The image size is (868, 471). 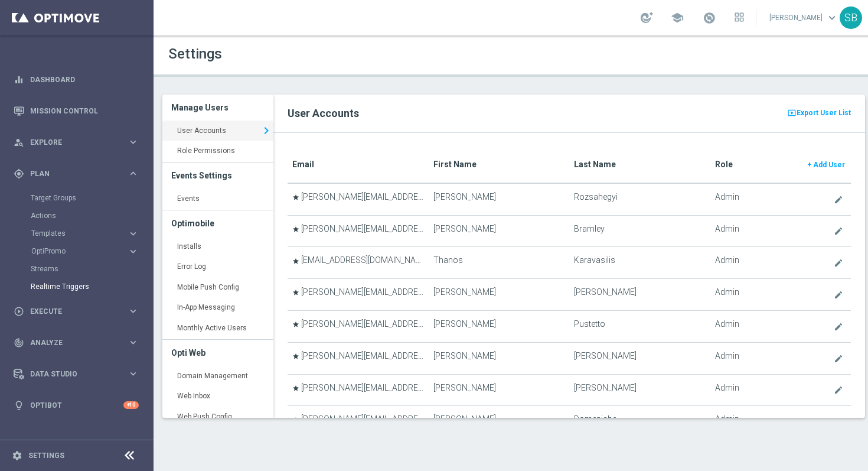 What do you see at coordinates (19, 142) in the screenshot?
I see `i: person_search` at bounding box center [19, 142].